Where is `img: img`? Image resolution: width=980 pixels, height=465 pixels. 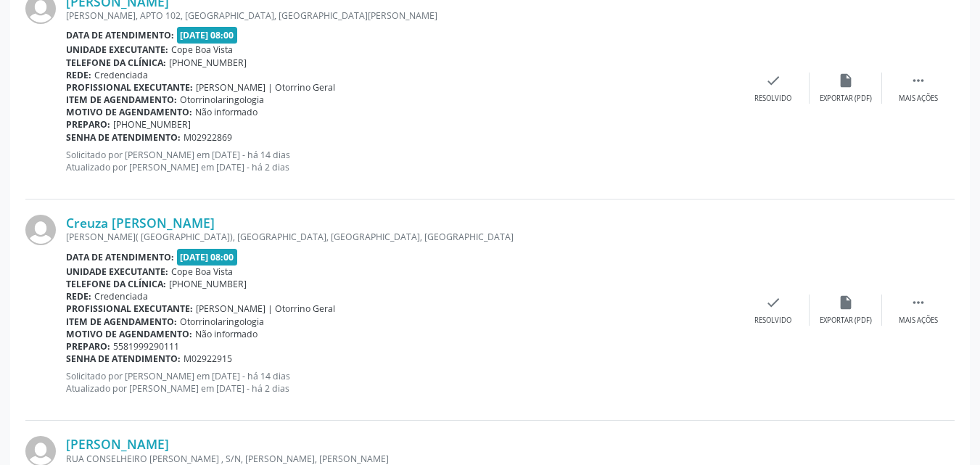 img: img is located at coordinates (41, 230).